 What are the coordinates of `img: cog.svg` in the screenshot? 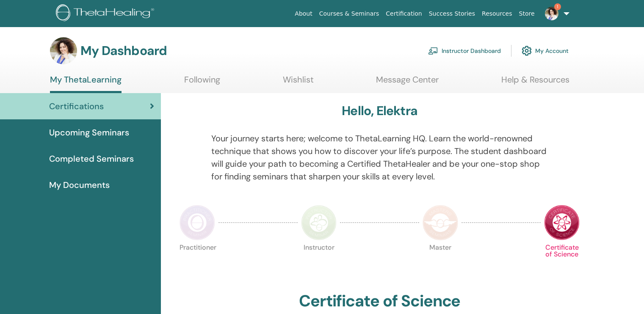 It's located at (527, 51).